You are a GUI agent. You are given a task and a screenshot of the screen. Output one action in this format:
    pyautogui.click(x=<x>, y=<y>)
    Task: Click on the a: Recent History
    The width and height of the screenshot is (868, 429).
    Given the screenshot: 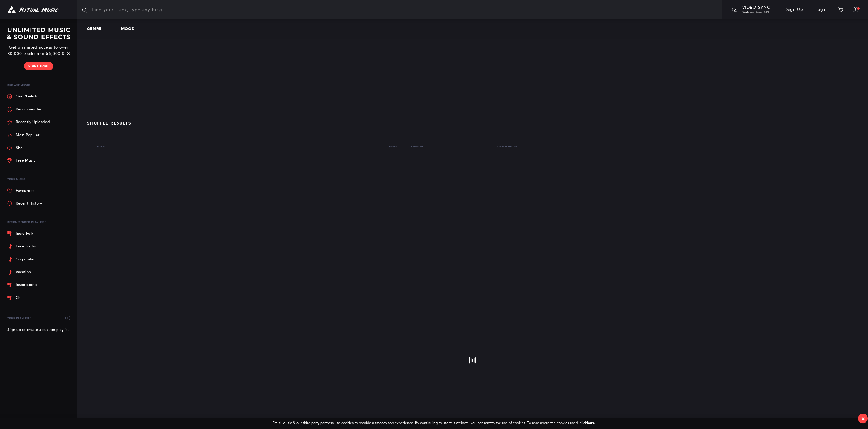 What is the action you would take?
    pyautogui.click(x=25, y=203)
    